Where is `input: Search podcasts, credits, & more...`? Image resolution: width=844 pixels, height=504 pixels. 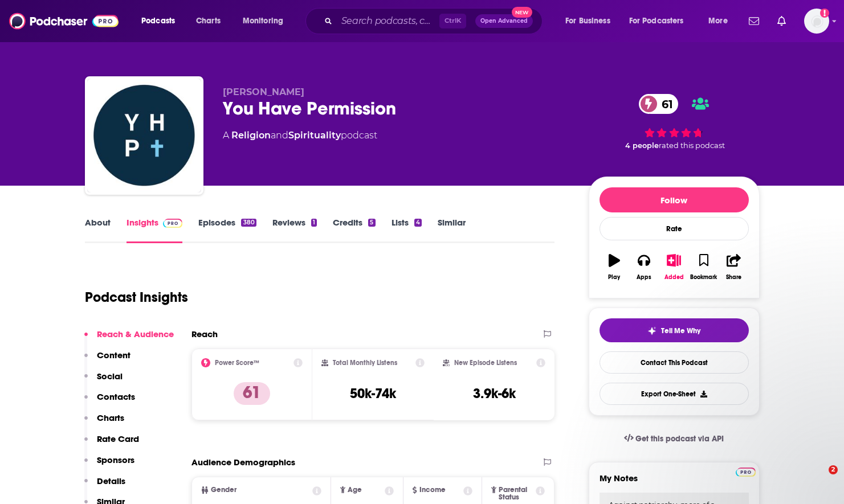
input: Search podcasts, credits, & more... is located at coordinates (388, 21).